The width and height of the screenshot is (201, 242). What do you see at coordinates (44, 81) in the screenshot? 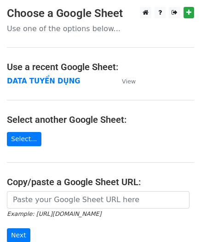
I see `strong: DATA TUYỂN DỤNG` at bounding box center [44, 81].